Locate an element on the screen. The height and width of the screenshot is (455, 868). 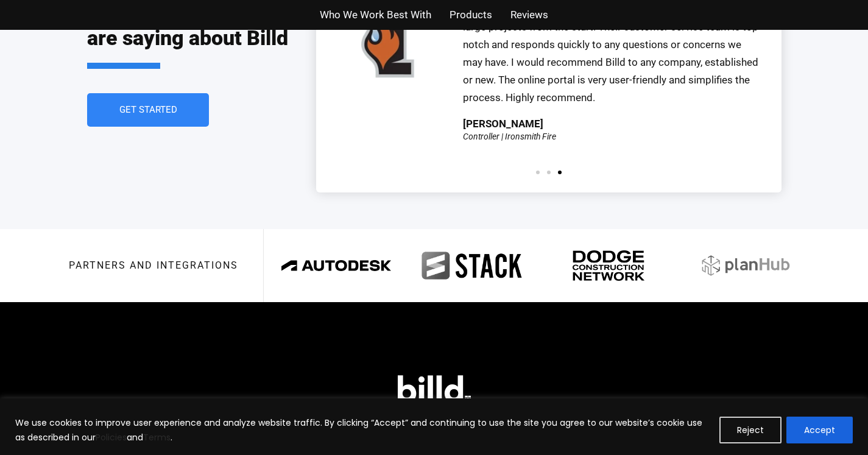
span: Get Started is located at coordinates (147, 110).